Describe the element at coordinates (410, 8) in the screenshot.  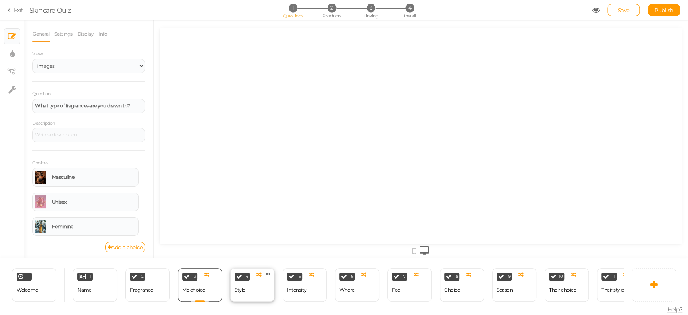
I see `li: 4 Install` at that location.